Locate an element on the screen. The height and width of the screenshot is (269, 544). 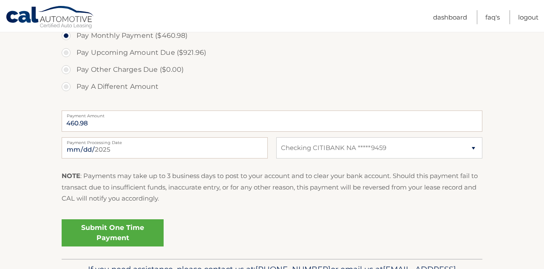
a: FAQ's is located at coordinates (493, 17).